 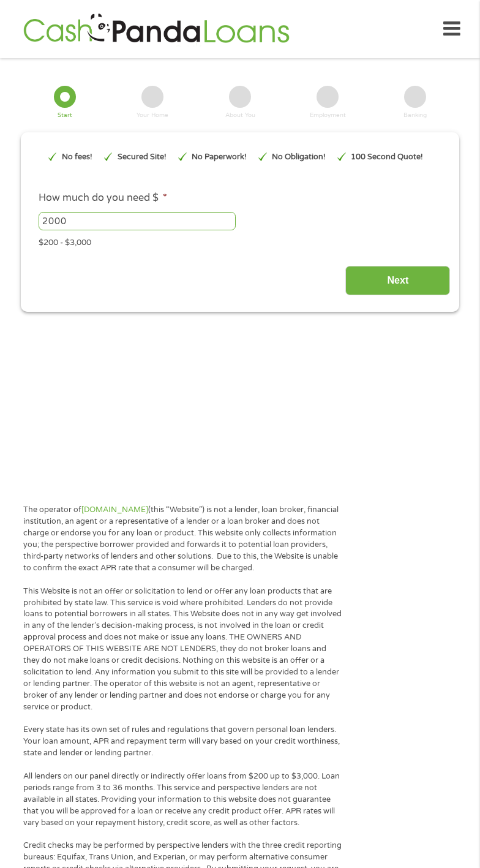 I want to click on div: Your Home, so click(x=152, y=115).